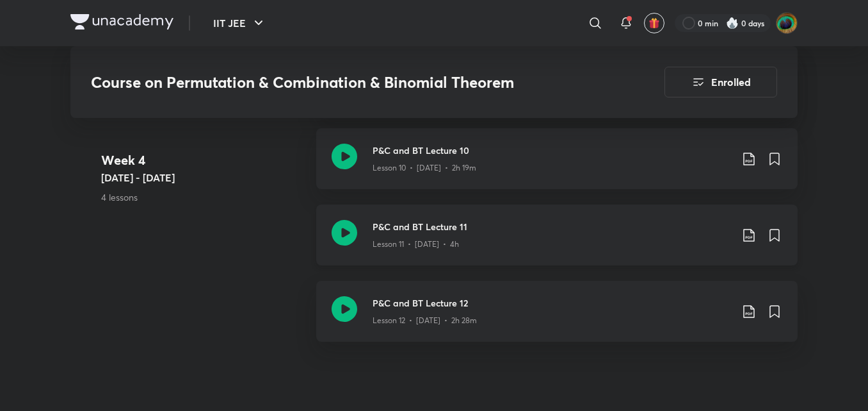 The width and height of the screenshot is (868, 411). What do you see at coordinates (731, 23) in the screenshot?
I see `img: streak` at bounding box center [731, 23].